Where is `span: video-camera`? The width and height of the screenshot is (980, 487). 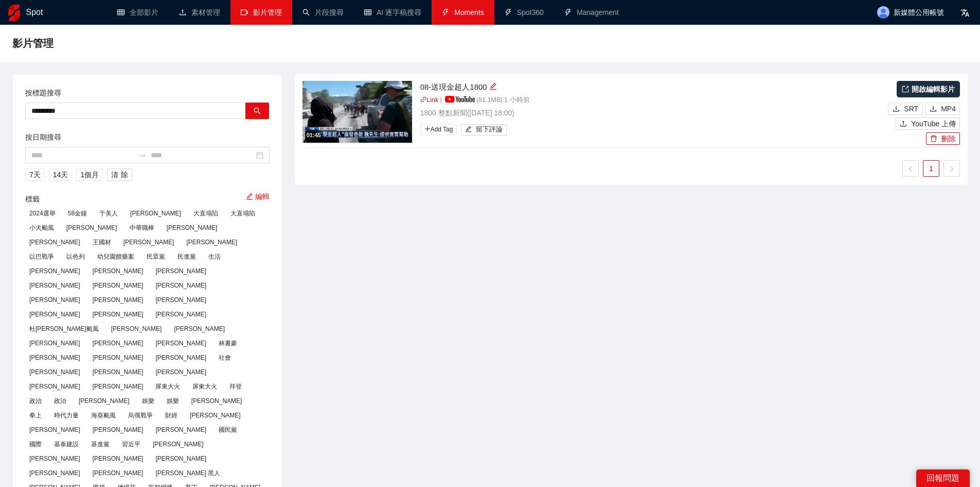
span: video-camera is located at coordinates (244, 13).